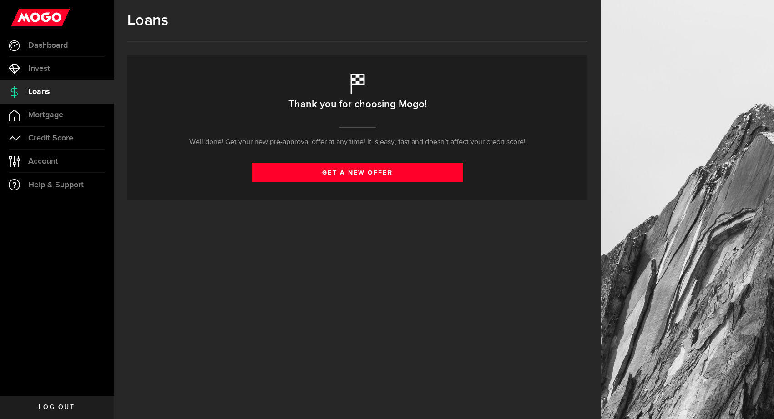  Describe the element at coordinates (43, 161) in the screenshot. I see `span: Account` at that location.